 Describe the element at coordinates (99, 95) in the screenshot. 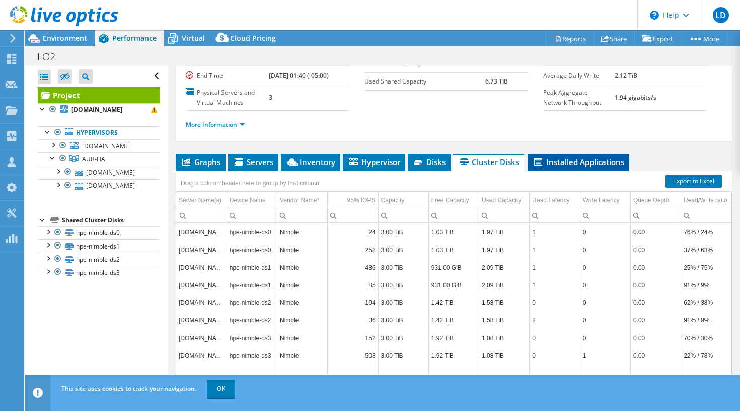

I see `a: Project` at that location.